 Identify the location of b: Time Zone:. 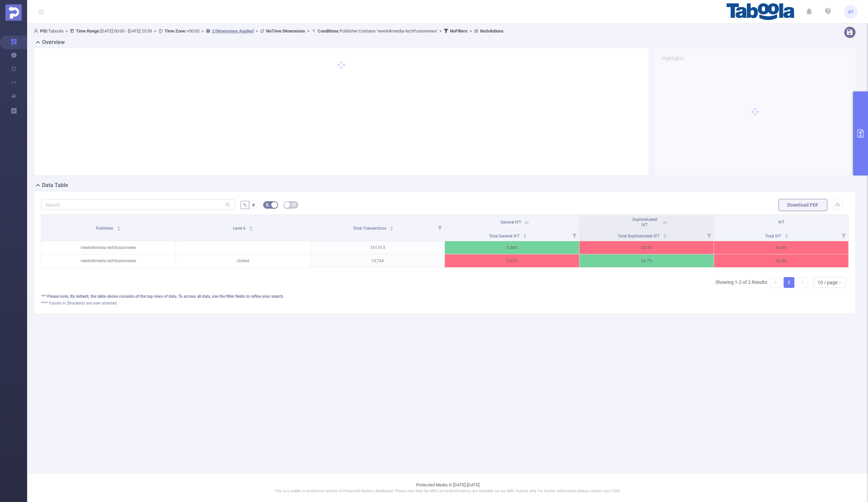
(176, 30).